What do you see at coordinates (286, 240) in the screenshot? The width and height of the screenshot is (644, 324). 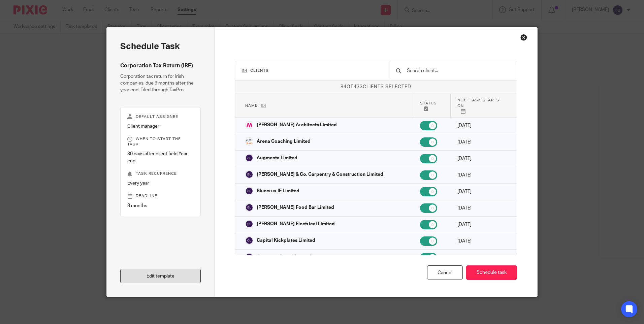 I see `p: Capital Kickplates Limited` at bounding box center [286, 240].